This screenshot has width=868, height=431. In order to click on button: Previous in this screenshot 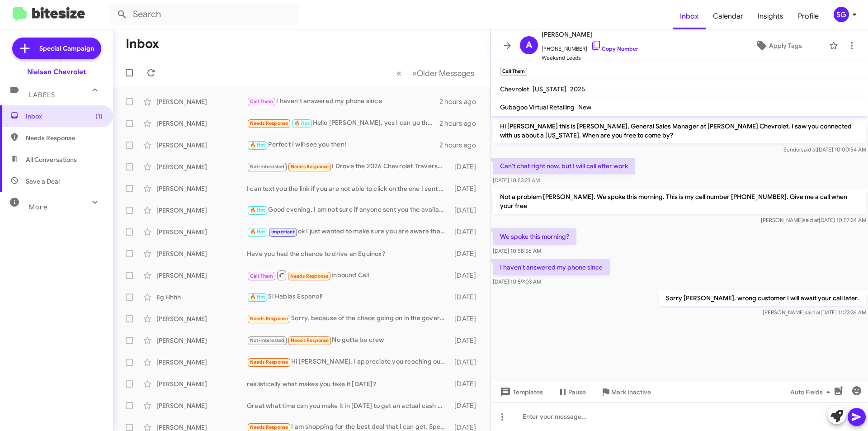, I will do `click(399, 73)`.